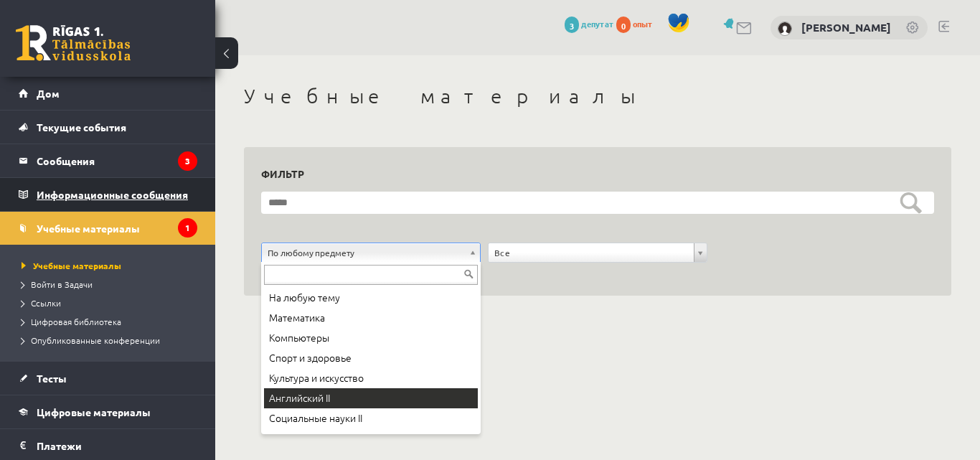 The width and height of the screenshot is (980, 460). What do you see at coordinates (304, 298) in the screenshot?
I see `font: На любую тему` at bounding box center [304, 298].